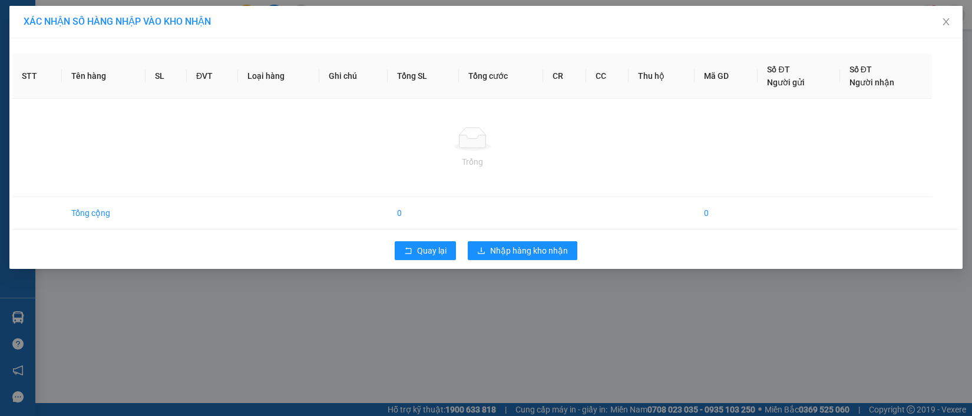  I want to click on th: Mã GD, so click(726, 76).